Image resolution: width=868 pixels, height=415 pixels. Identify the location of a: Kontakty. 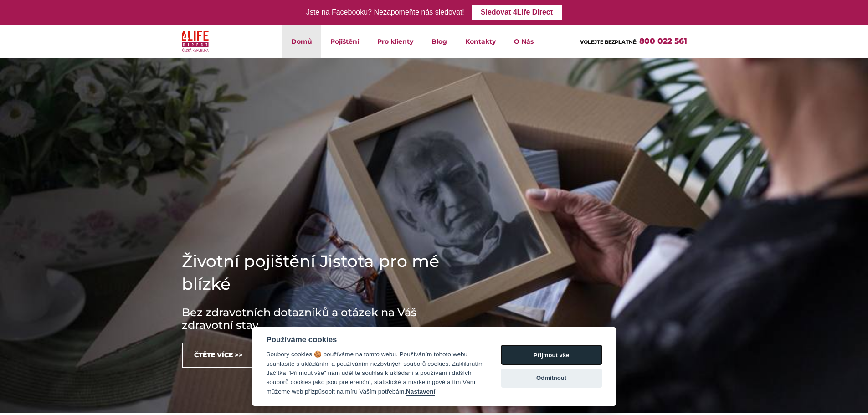
(480, 41).